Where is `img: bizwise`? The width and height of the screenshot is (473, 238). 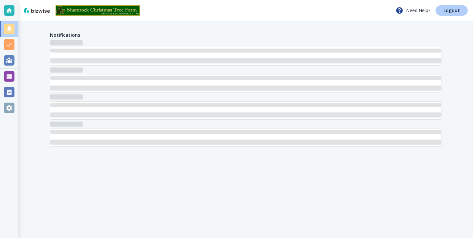
img: bizwise is located at coordinates (37, 10).